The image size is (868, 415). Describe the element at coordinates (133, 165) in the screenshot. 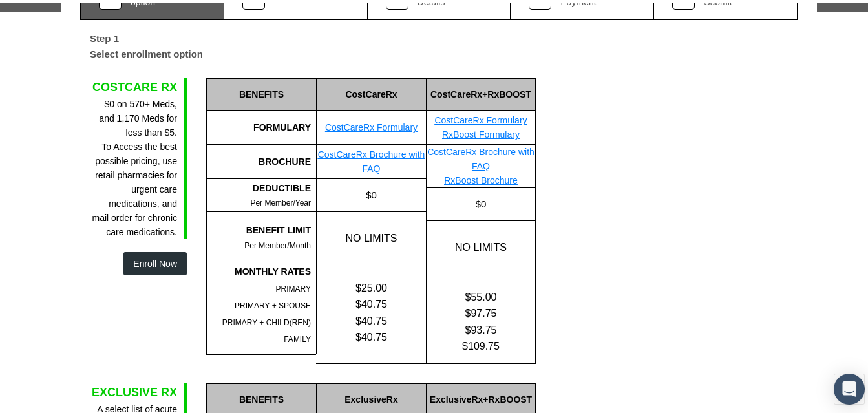

I see `div: $0 on 570+ Meds, and 1,170 Meds for less than $5. To Access the best possible pricing, use retail...` at that location.